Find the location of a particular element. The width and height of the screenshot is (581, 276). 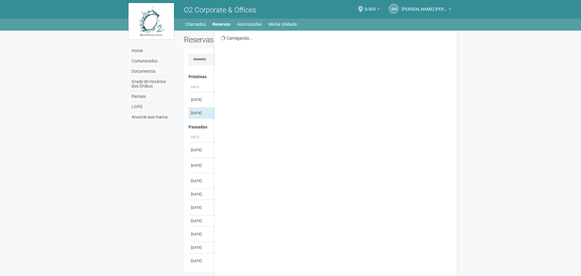

a: Minha Unidade is located at coordinates (282, 24).